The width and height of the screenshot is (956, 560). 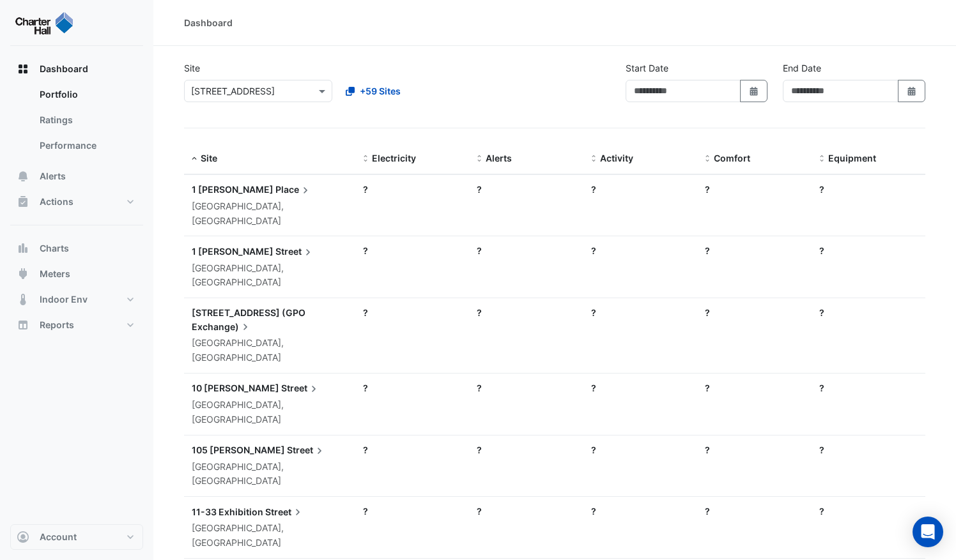 What do you see at coordinates (44, 23) in the screenshot?
I see `img: Company Logo` at bounding box center [44, 23].